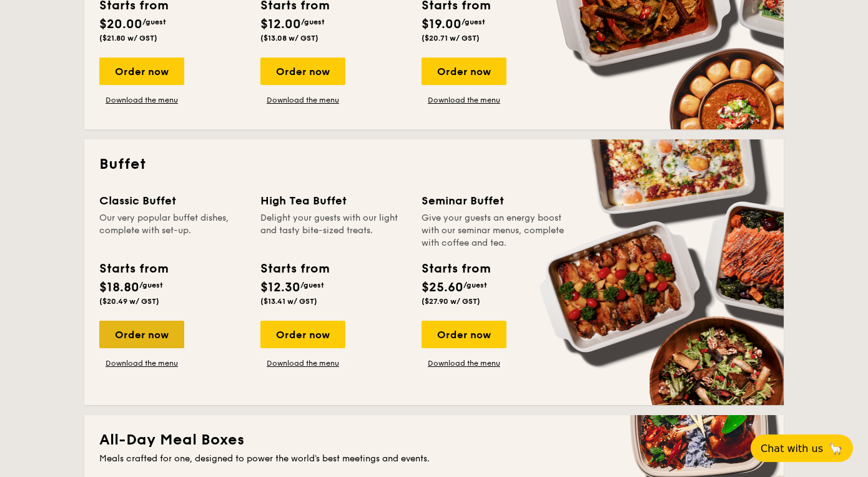  I want to click on div: Give your guests an energy boost with our seminar menus, complete with coffee and tea., so click(495, 230).